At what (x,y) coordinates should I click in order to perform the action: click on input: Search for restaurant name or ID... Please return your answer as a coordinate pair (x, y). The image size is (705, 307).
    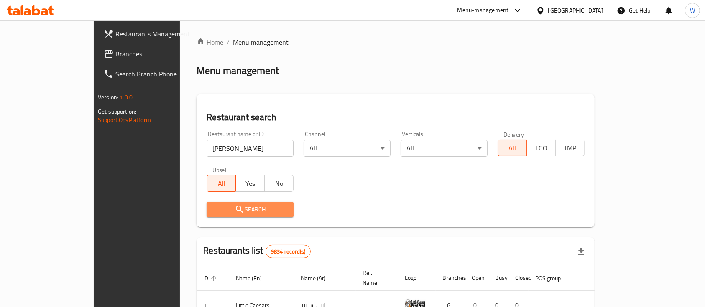
    Looking at the image, I should click on (250, 149).